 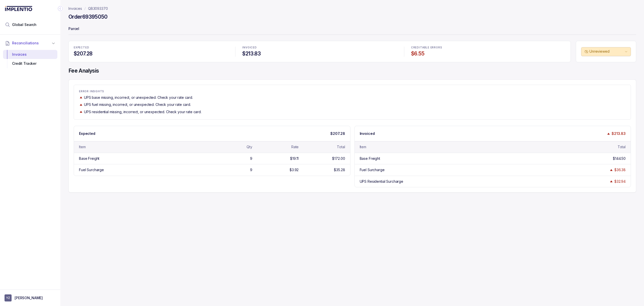 I want to click on div: $35.28, so click(x=340, y=170).